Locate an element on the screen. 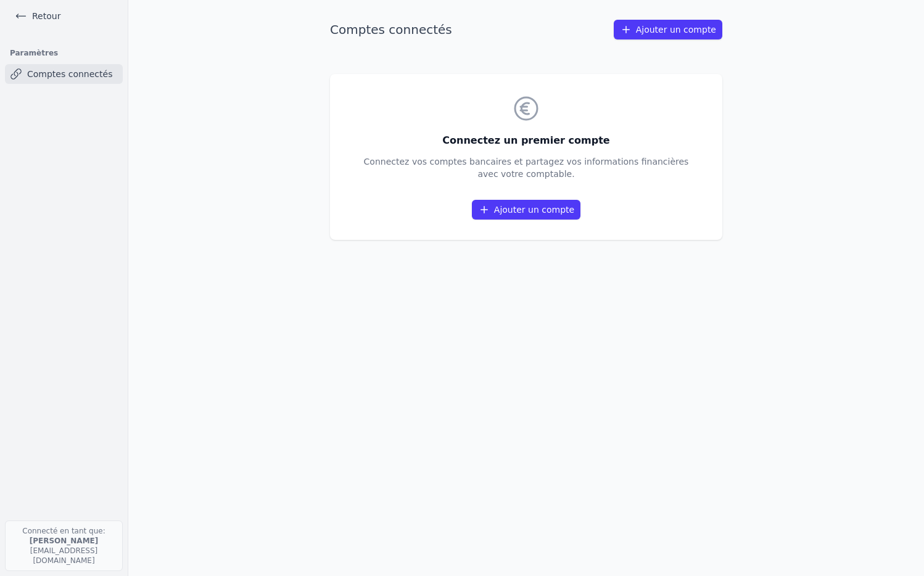 The width and height of the screenshot is (924, 576). p: Connectez vos comptes bancaires et partagez vos informations financières avec votre comptable. is located at coordinates (526, 168).